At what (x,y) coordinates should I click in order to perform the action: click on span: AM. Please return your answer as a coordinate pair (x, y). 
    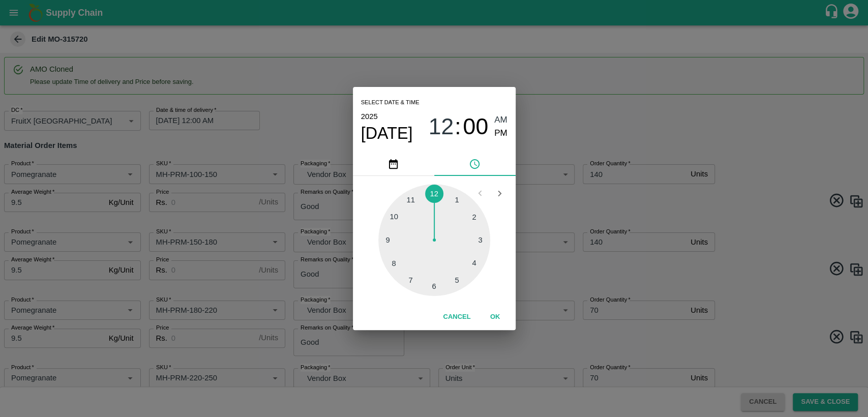
    Looking at the image, I should click on (501, 120).